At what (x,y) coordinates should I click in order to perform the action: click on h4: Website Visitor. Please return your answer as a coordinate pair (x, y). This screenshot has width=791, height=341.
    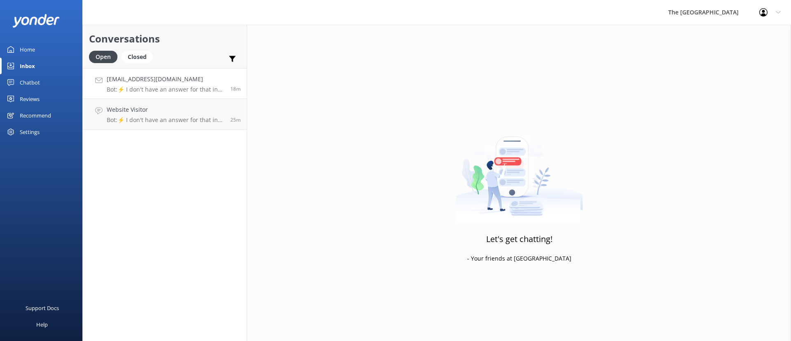
    Looking at the image, I should click on (165, 110).